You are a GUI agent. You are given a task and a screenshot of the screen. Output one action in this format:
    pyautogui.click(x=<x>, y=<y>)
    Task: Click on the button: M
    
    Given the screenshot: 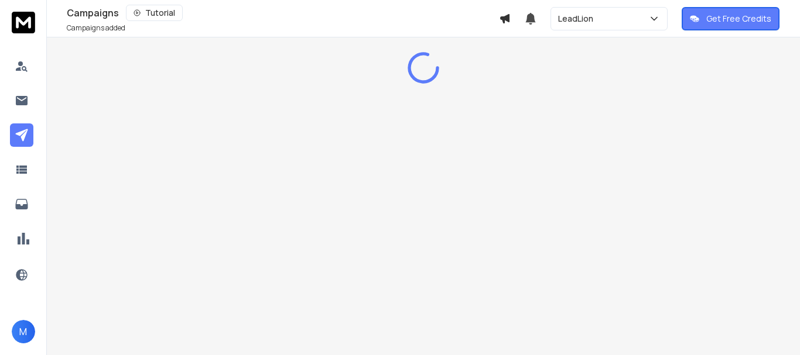 What is the action you would take?
    pyautogui.click(x=23, y=332)
    